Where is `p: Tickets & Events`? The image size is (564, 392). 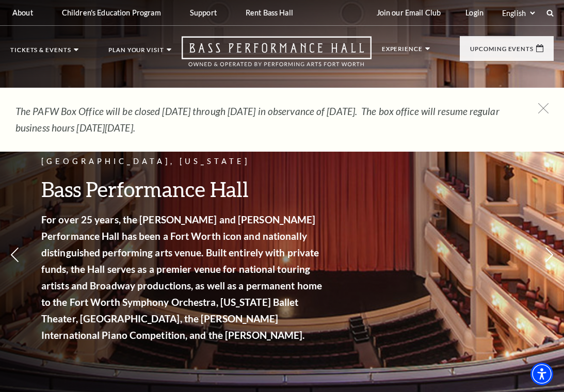
p: Tickets & Events is located at coordinates (41, 52).